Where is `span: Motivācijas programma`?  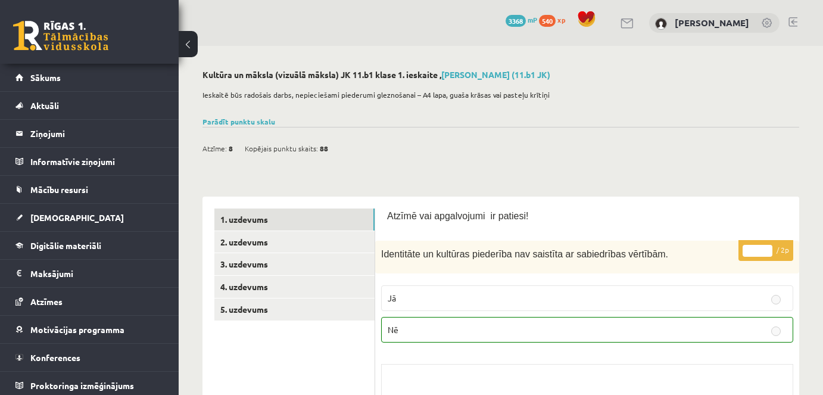 span: Motivācijas programma is located at coordinates (77, 329).